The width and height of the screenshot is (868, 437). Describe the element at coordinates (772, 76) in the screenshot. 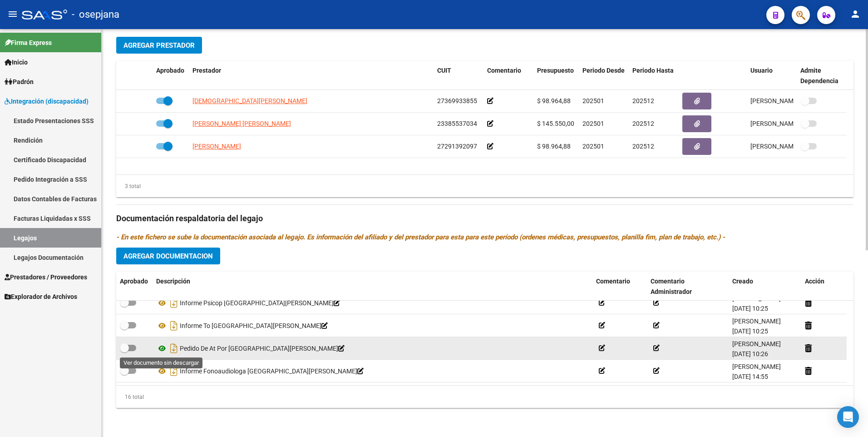

I see `datatable-header-cell: Usuario` at that location.